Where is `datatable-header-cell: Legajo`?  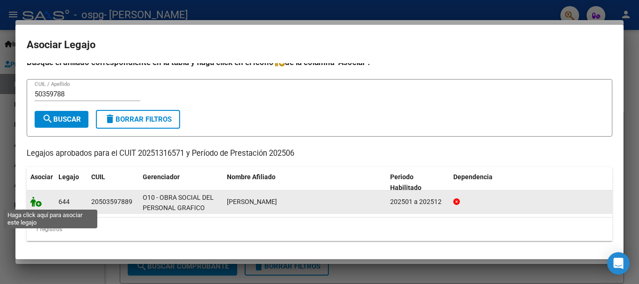 datatable-header-cell: Legajo is located at coordinates (71, 182).